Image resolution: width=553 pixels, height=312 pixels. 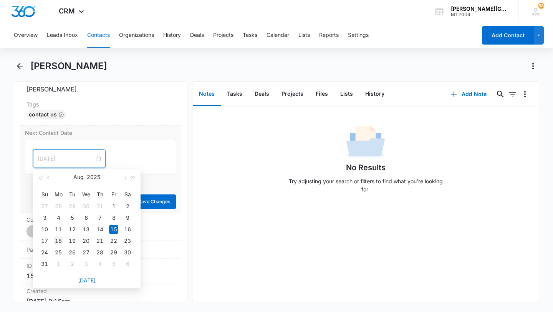 What do you see at coordinates (365, 167) in the screenshot?
I see `h1: No Results` at bounding box center [365, 167].